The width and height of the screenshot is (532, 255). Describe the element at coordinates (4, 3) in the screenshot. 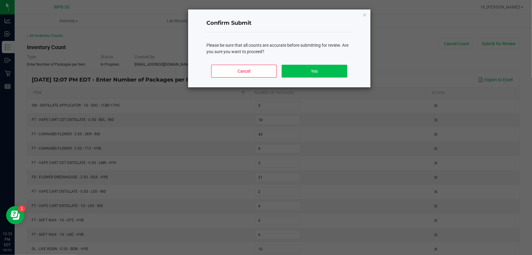

I see `span: 1` at that location.